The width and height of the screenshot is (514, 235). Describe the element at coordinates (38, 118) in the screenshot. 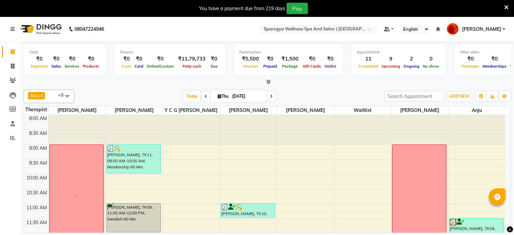

I see `div: 8:00 AM` at that location.